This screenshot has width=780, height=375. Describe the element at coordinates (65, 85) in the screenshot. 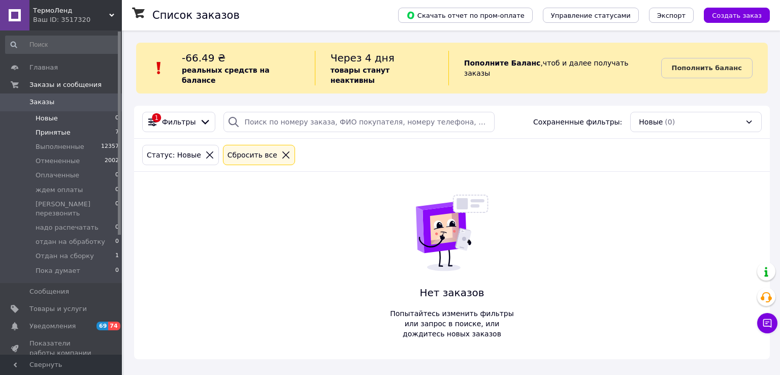

I see `span: Заказы и сообщения` at that location.